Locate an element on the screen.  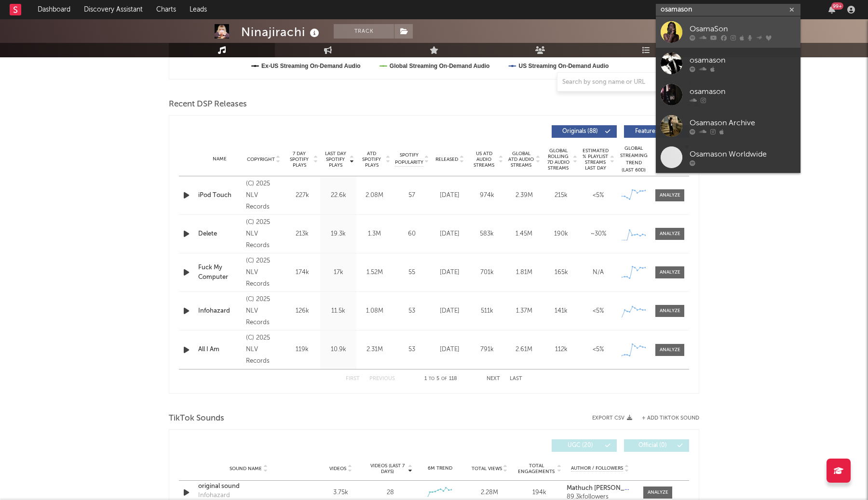
div: 1.37M is located at coordinates (524, 311).